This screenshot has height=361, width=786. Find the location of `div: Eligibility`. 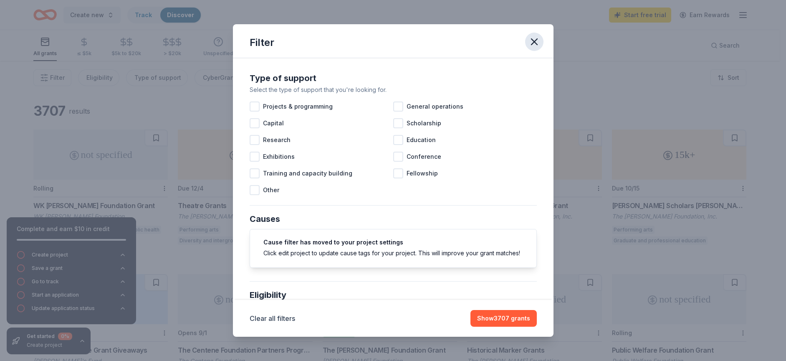

div: Eligibility is located at coordinates (393, 295).